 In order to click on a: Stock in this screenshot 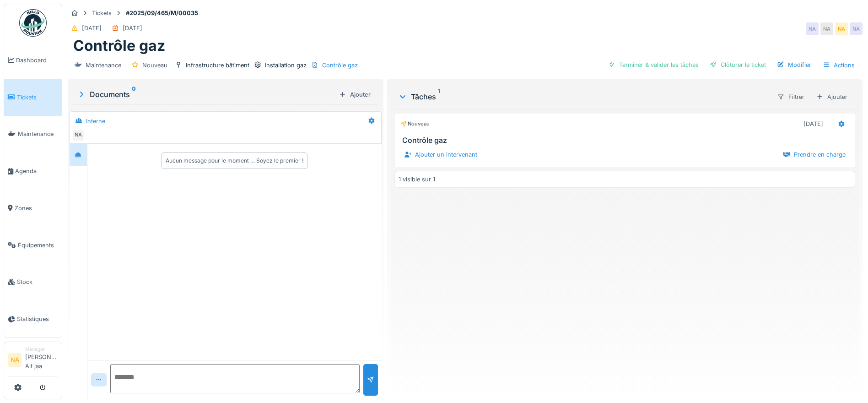, I will do `click(33, 282)`.